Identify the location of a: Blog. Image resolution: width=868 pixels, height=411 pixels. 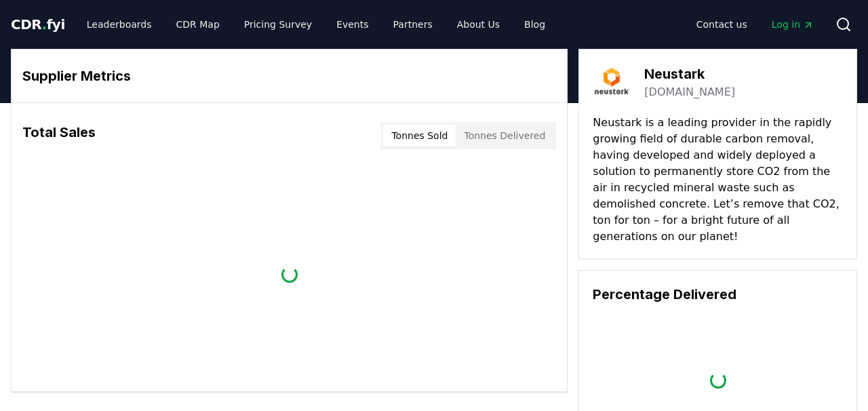
(534, 25).